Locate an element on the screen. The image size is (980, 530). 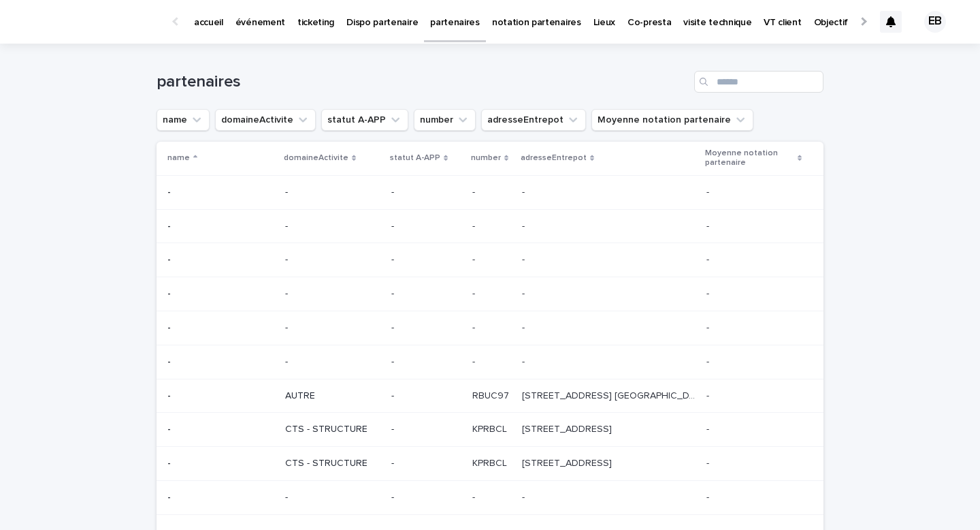
div: Search is located at coordinates (758, 82).